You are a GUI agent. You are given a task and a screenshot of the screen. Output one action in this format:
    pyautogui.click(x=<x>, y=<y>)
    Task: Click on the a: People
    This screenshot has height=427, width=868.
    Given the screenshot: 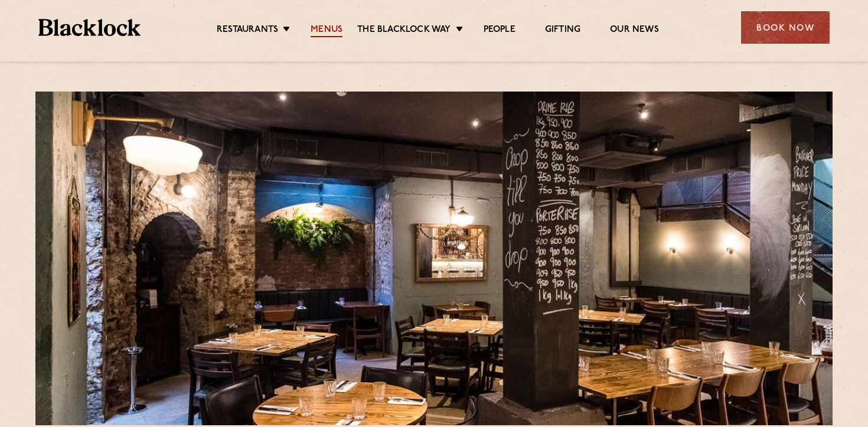 What is the action you would take?
    pyautogui.click(x=499, y=31)
    